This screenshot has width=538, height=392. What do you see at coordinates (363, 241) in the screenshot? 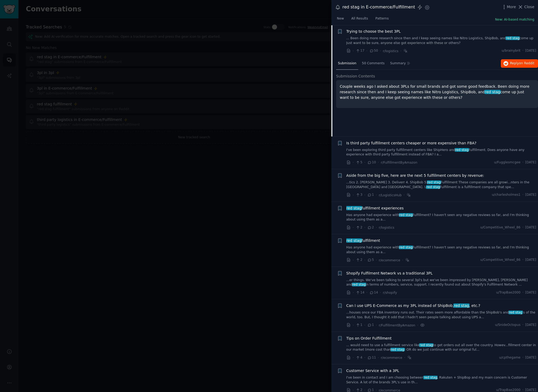
I see `a: red stagfulfillment` at bounding box center [363, 241].